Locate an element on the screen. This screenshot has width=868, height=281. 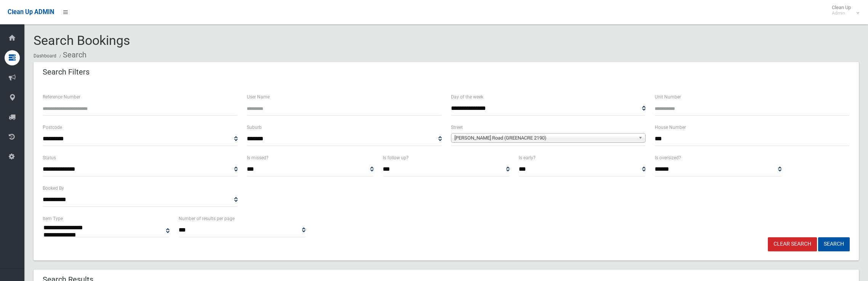
label: User Name is located at coordinates (258, 97).